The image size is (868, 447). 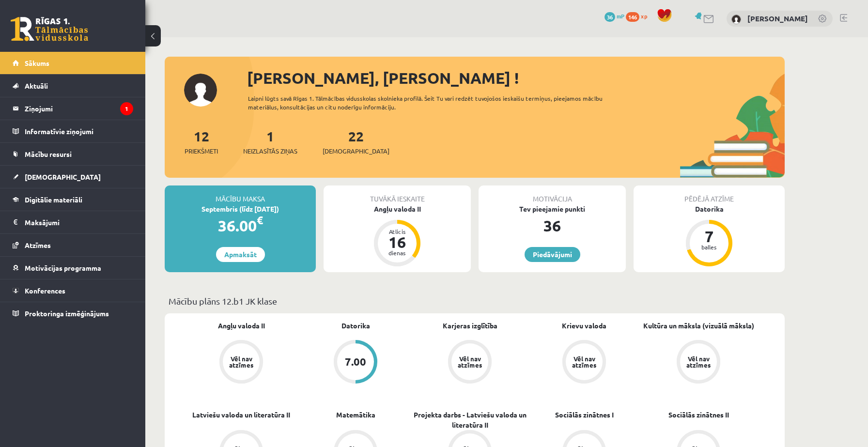 I want to click on a: Sociālās zinātnes II, so click(x=698, y=414).